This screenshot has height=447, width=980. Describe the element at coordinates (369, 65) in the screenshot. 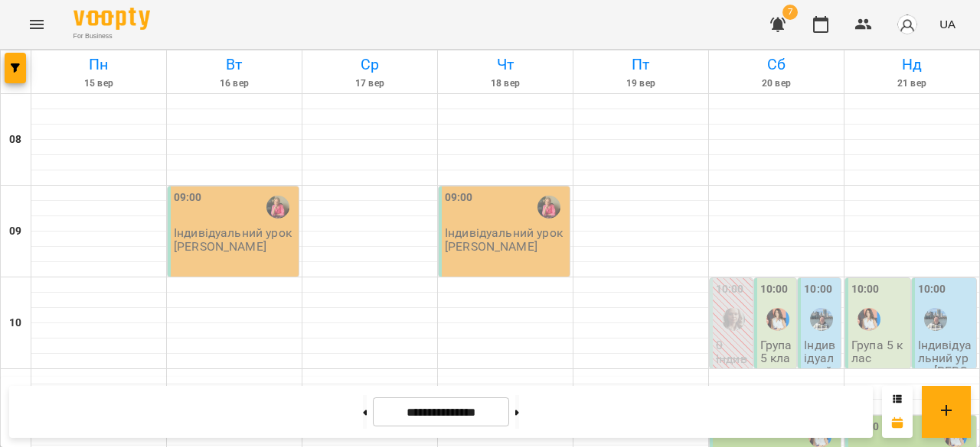

I see `h6: Ср` at that location.